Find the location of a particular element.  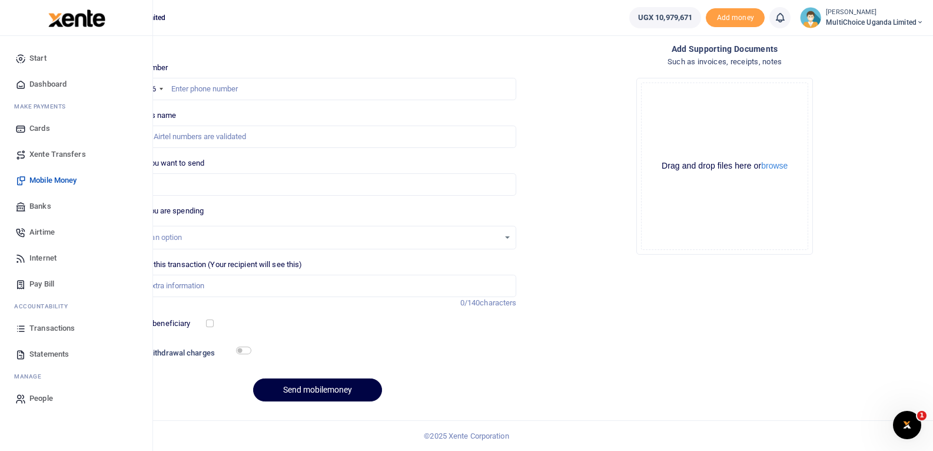

span: Transactions is located at coordinates (52, 328).